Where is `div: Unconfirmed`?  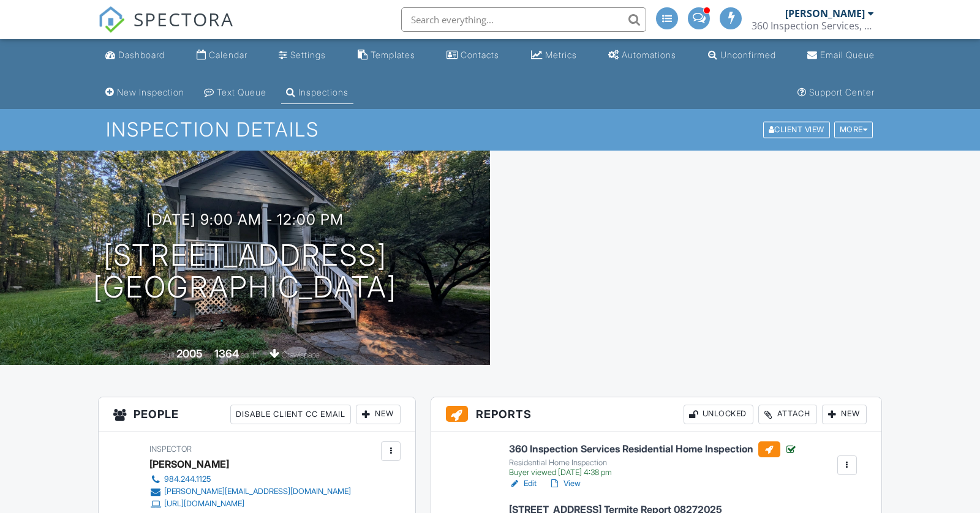
div: Unconfirmed is located at coordinates (748, 55).